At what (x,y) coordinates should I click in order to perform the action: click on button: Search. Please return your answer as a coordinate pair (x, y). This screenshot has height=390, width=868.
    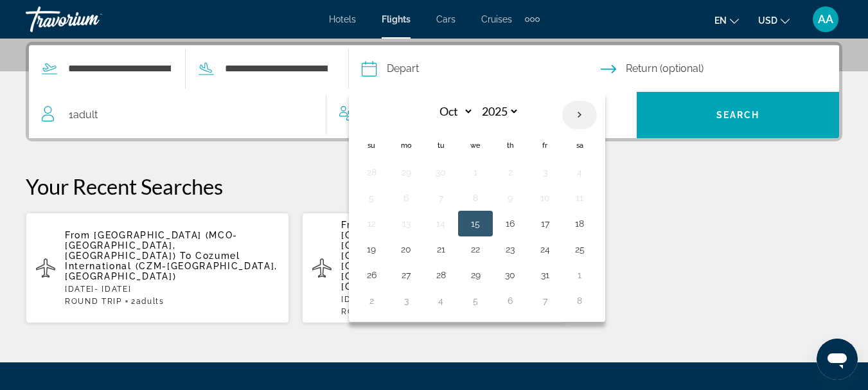
    Looking at the image, I should click on (738, 115).